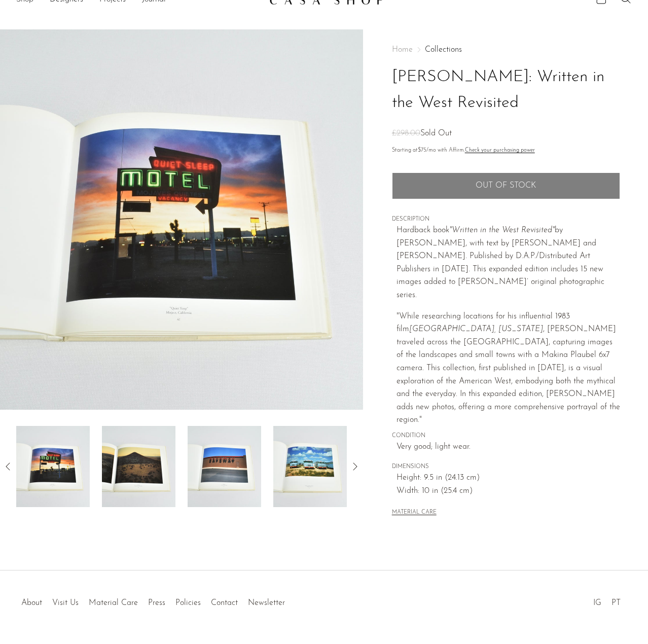  I want to click on span: DESCRIPTION, so click(506, 219).